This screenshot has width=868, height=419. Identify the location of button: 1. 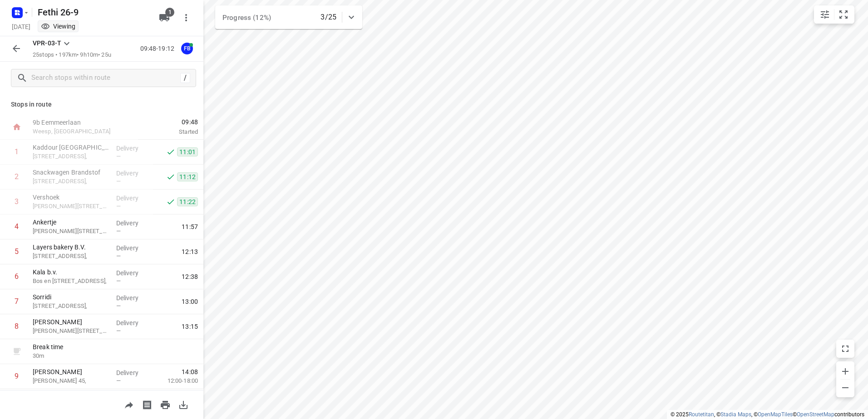
(164, 18).